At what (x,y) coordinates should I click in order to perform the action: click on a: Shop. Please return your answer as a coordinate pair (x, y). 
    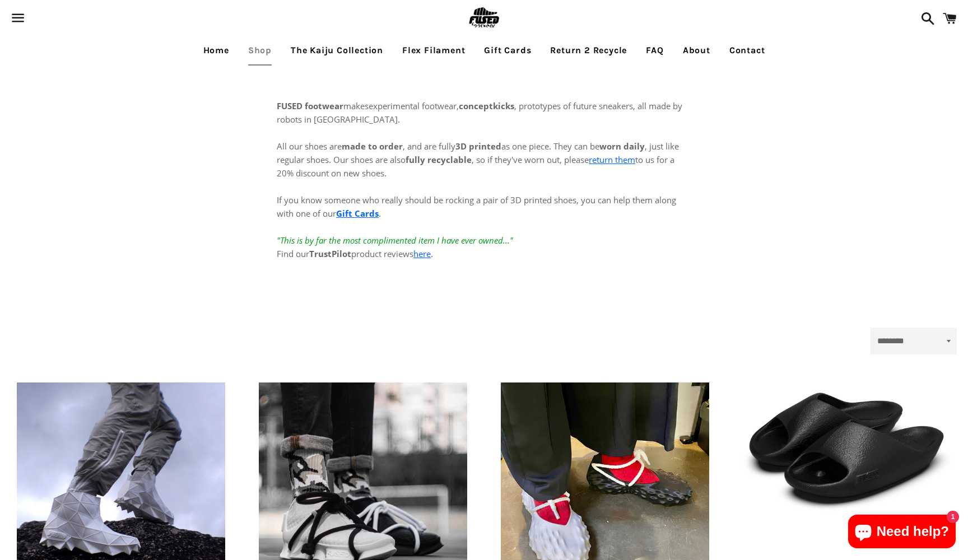
    Looking at the image, I should click on (260, 51).